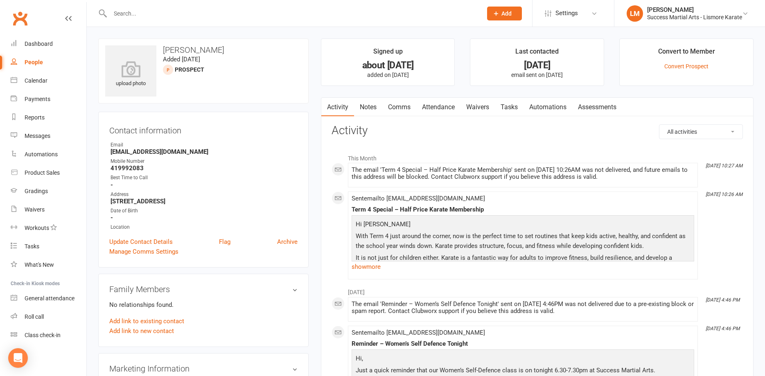 The height and width of the screenshot is (376, 765). Describe the element at coordinates (141, 242) in the screenshot. I see `a: Update Contact Details` at that location.